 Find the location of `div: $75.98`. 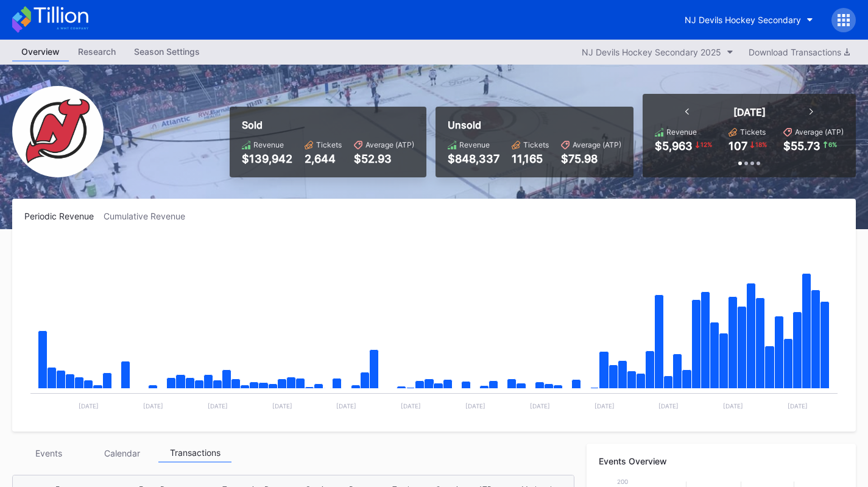

div: $75.98 is located at coordinates (591, 159).